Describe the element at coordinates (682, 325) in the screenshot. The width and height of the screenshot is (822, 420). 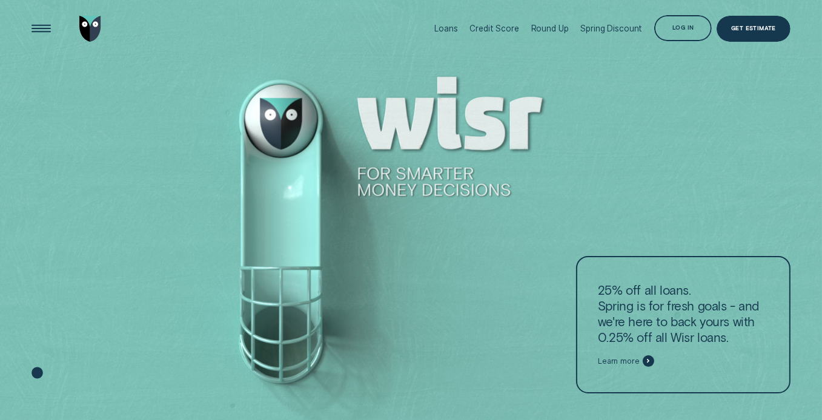
I see `a: 25% off all loans.Spring is for fresh goals - and we're here to back yours with 0.25% off all Wis...` at that location.